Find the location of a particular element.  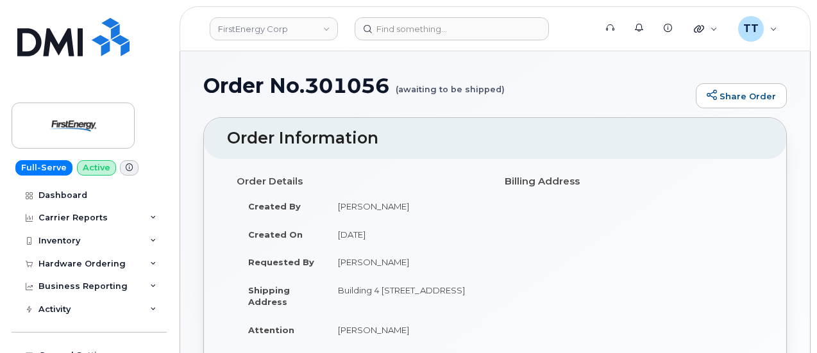

strong: Requested By is located at coordinates (281, 262).